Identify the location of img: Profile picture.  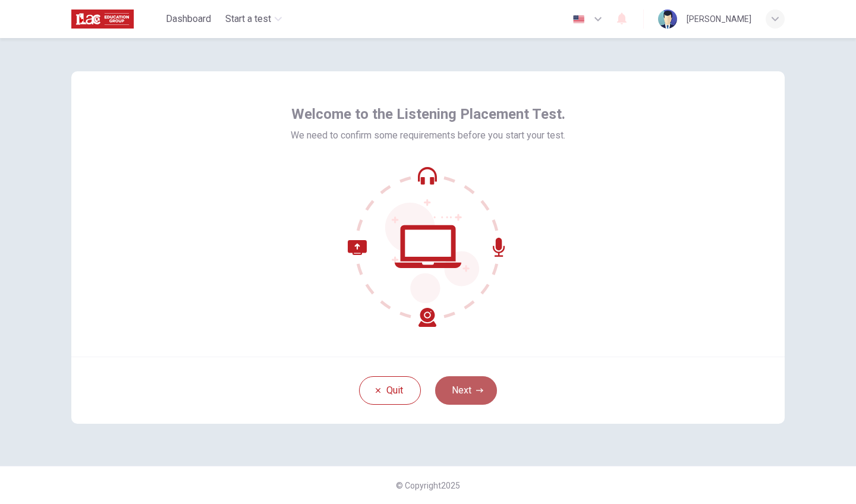
(668, 19).